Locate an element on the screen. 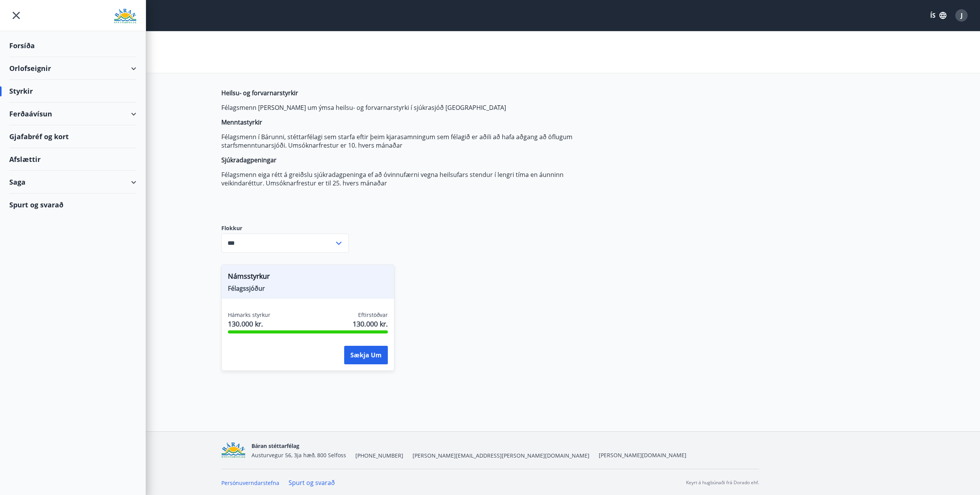 The width and height of the screenshot is (980, 495). img: union_logo is located at coordinates (125, 16).